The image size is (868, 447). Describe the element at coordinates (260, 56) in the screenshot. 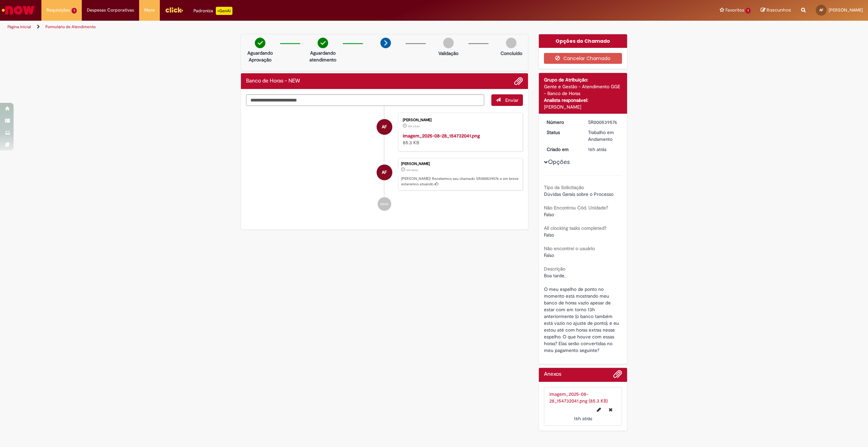

I see `p: Aguardando Aprovação` at that location.